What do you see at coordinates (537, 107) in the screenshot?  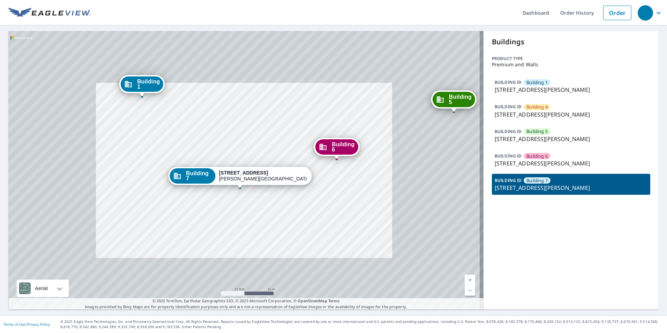 I see `span: Building 4` at bounding box center [537, 107].